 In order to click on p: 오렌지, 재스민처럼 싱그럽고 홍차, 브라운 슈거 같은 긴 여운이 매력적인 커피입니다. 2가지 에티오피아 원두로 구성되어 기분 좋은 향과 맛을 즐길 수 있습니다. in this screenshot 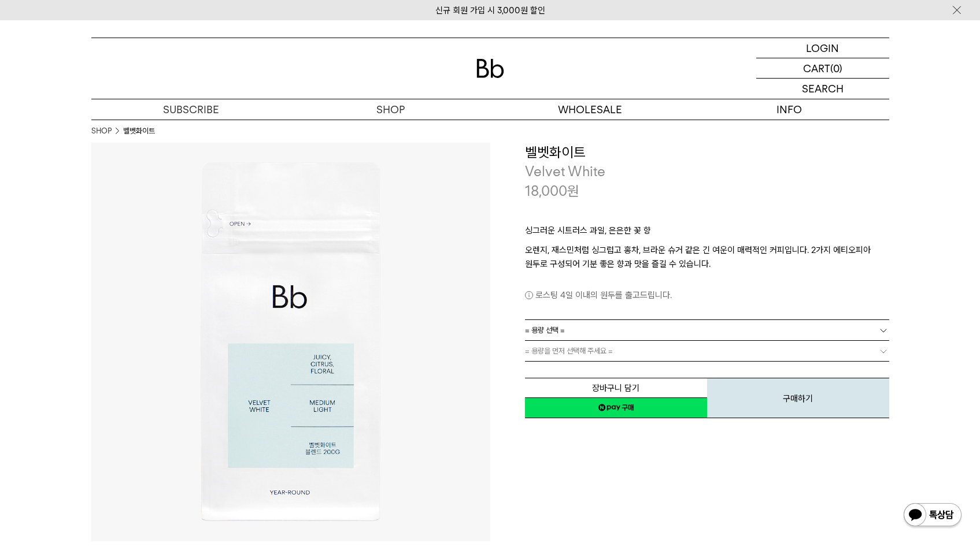, I will do `click(707, 257)`.